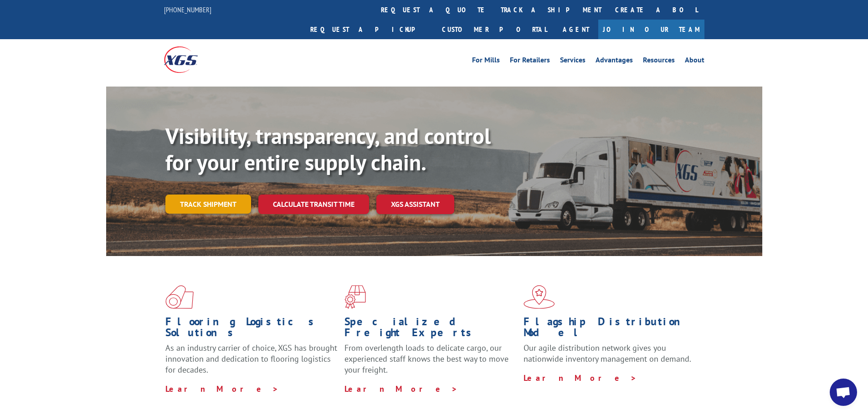 The width and height of the screenshot is (868, 415). What do you see at coordinates (486, 61) in the screenshot?
I see `a: For Mills` at bounding box center [486, 61].